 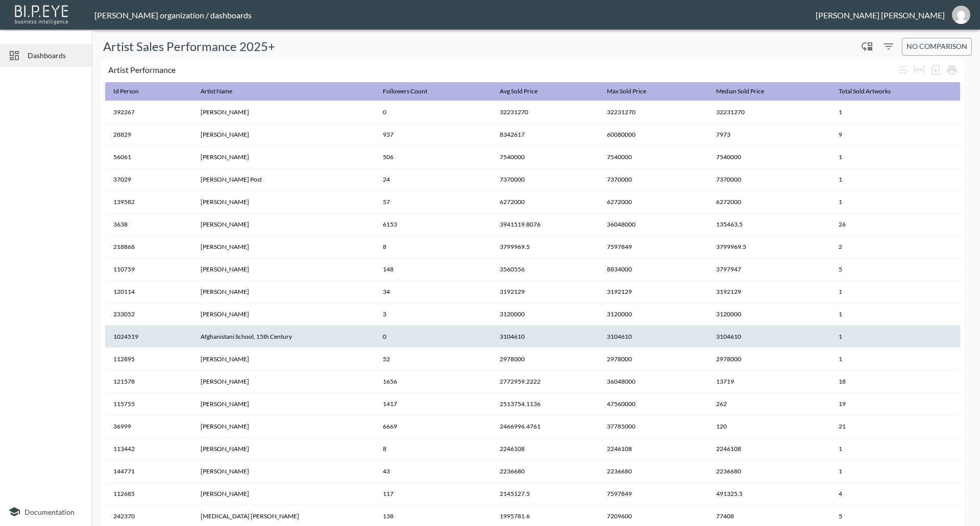 I want to click on div: Print, so click(x=952, y=70).